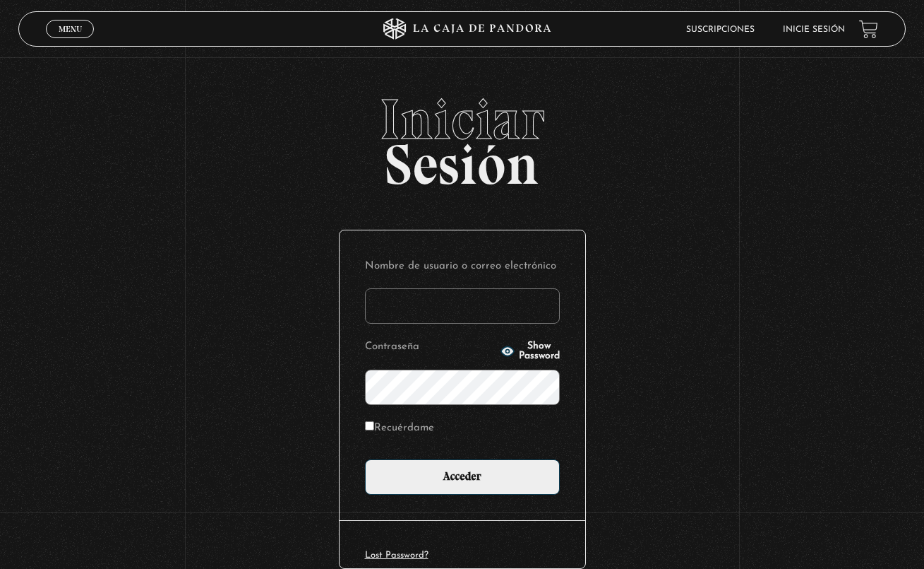 Image resolution: width=924 pixels, height=569 pixels. Describe the element at coordinates (462, 137) in the screenshot. I see `h2: Sesión` at that location.